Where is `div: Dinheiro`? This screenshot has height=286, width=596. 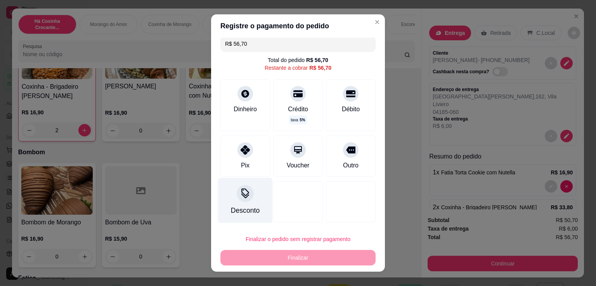
div: Dinheiro is located at coordinates (245, 109).